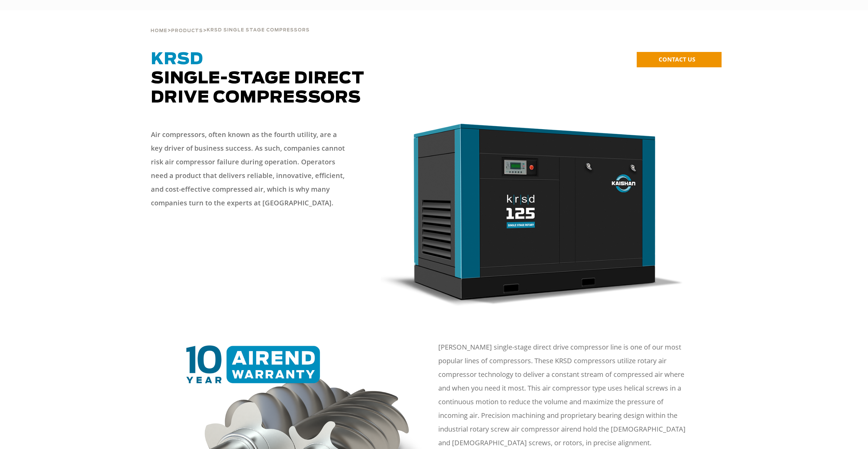  I want to click on span: Home, so click(158, 30).